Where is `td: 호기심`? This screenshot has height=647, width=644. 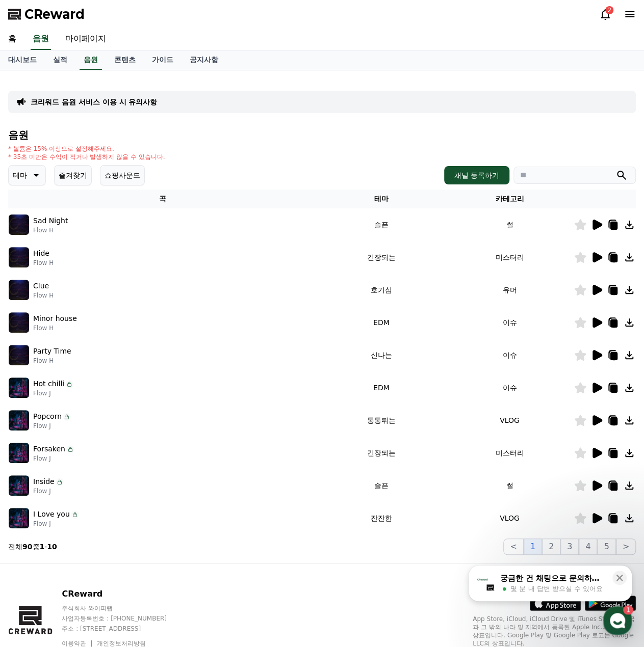 td: 호기심 is located at coordinates (381, 290).